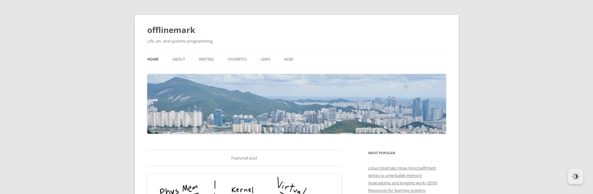  I want to click on a: Now, so click(289, 59).